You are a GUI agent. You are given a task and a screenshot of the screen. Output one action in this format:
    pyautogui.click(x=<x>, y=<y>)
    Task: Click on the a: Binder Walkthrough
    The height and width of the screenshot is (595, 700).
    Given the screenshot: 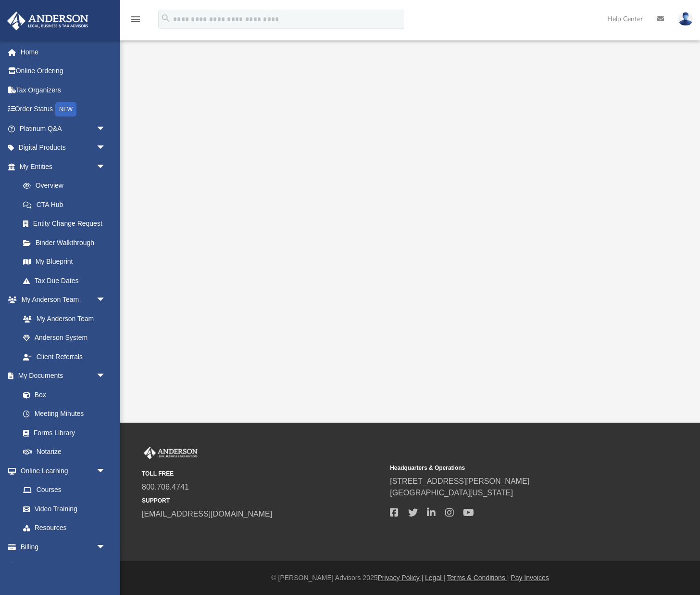 What is the action you would take?
    pyautogui.click(x=67, y=243)
    